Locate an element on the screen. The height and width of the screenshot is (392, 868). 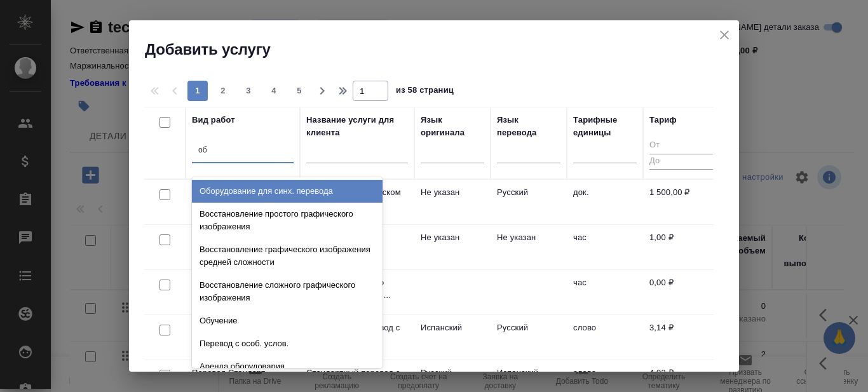
button: 3 is located at coordinates (248, 91).